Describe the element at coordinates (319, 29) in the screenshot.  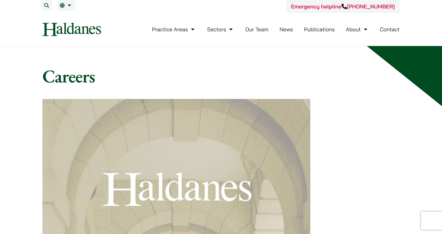
I see `a: Publications` at that location.